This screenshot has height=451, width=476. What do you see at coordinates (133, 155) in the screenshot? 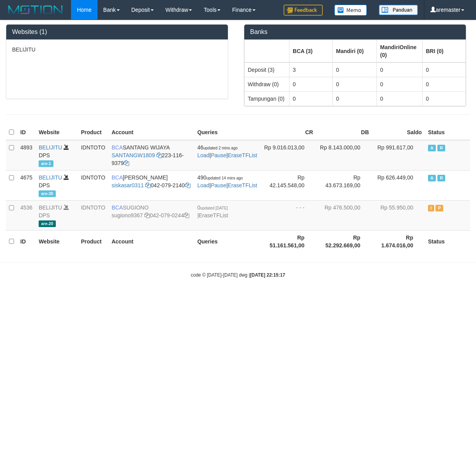
I see `a: SANTANGW1809` at bounding box center [133, 155].